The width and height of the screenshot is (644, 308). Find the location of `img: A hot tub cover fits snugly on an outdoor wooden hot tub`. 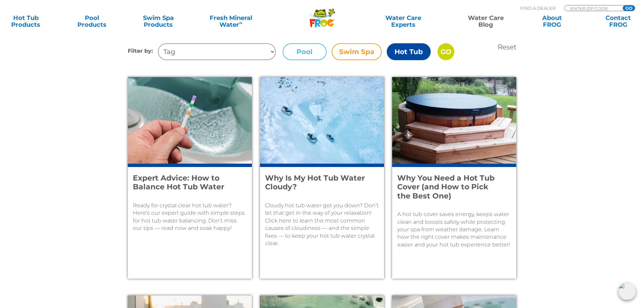

img: A hot tub cover fits snugly on an outdoor wooden hot tub is located at coordinates (454, 120).